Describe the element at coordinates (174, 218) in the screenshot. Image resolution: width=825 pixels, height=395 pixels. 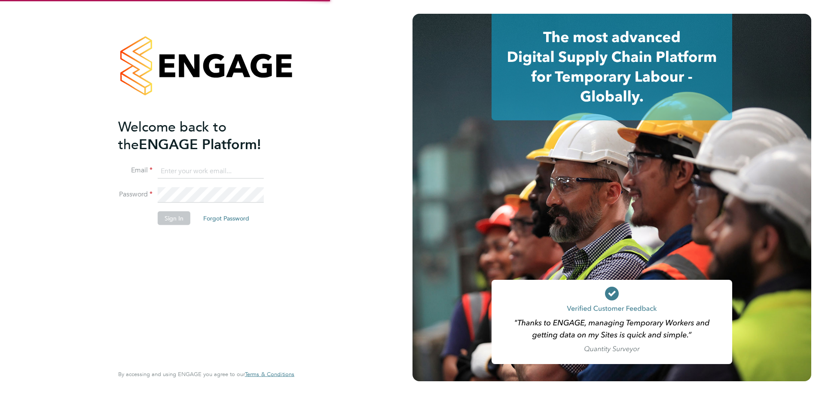
I see `button: Sign In` at that location.